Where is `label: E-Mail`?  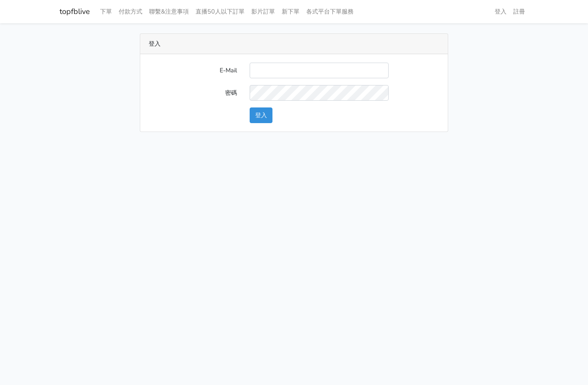
label: E-Mail is located at coordinates (193, 70).